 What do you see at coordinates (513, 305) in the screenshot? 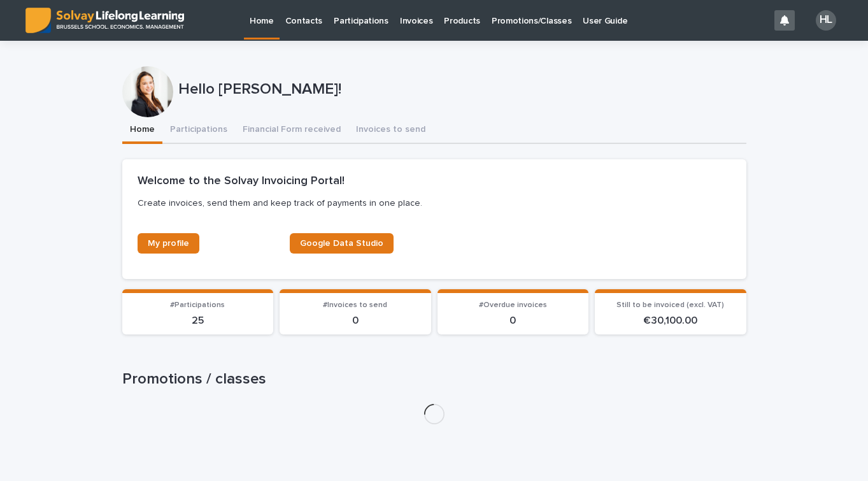
I see `span: #Overdue invoices` at bounding box center [513, 305].